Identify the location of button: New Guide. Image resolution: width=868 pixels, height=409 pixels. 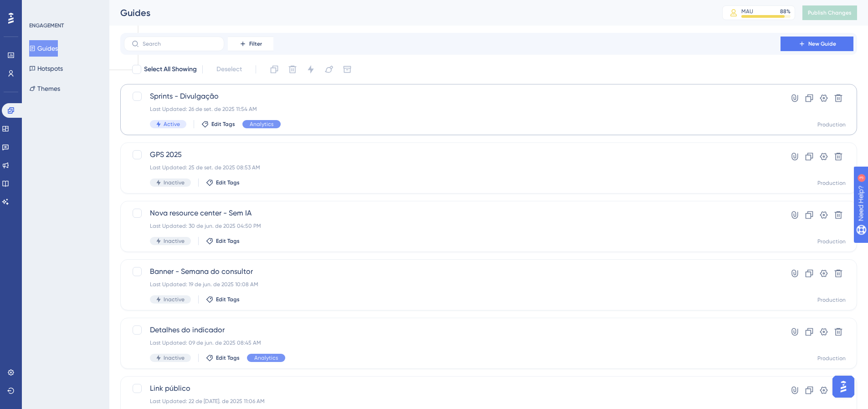
(817, 44).